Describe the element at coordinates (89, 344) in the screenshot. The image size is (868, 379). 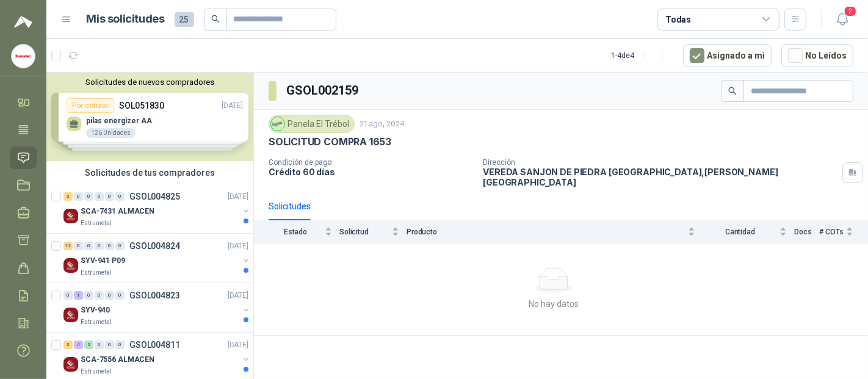
I see `div: 2` at that location.